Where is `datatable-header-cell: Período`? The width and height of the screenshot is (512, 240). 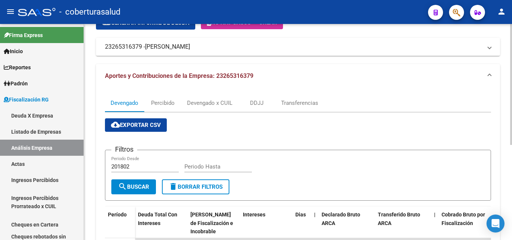 datatable-header-cell: Período is located at coordinates (120, 223).